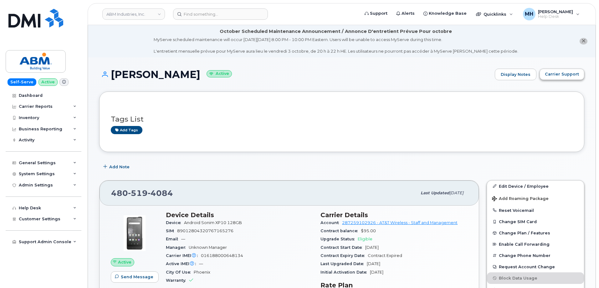 The image size is (599, 288). What do you see at coordinates (183, 263) in the screenshot?
I see `span: Active IMEI` at bounding box center [183, 263].